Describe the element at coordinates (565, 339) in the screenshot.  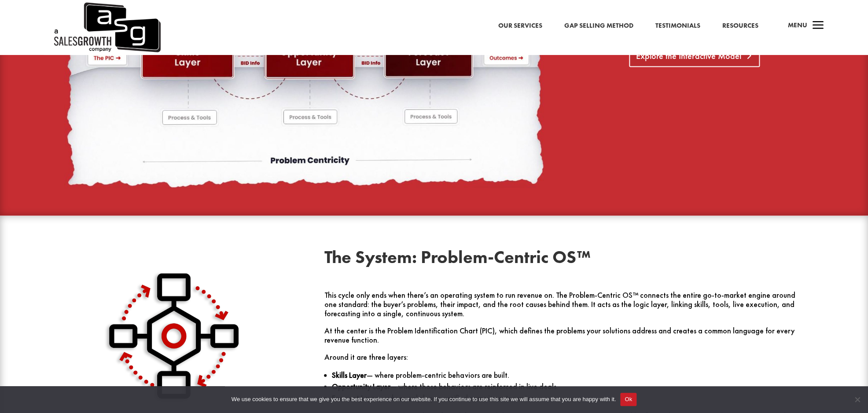
I see `p: At the center is the Problem Identification Chart (PIC), which defines the problems your solution...` at that location.